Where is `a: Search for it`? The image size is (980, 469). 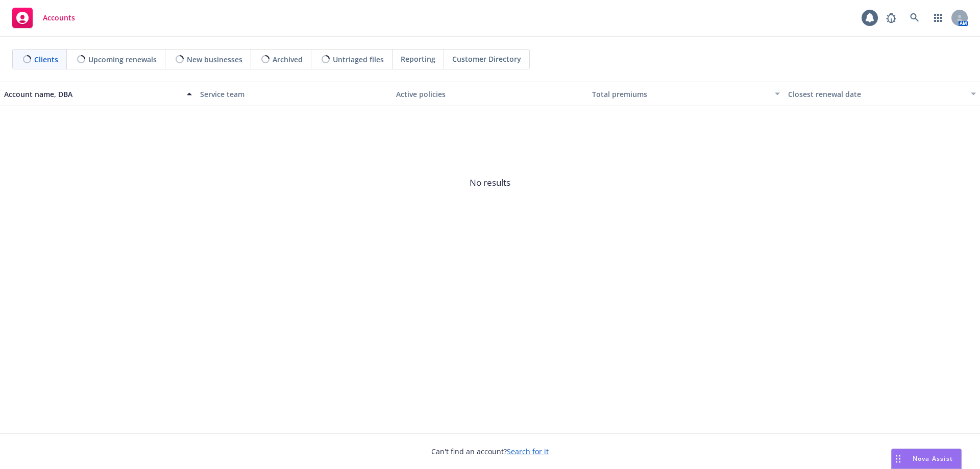 a: Search for it is located at coordinates (528, 452).